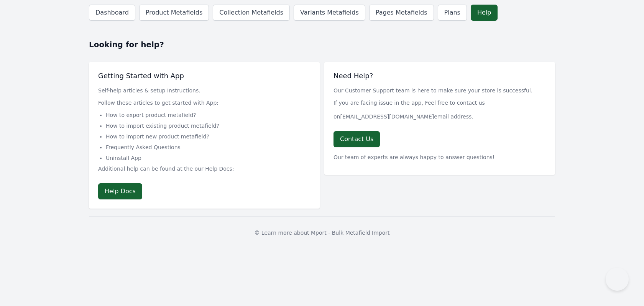 The height and width of the screenshot is (306, 644). What do you see at coordinates (205, 105) in the screenshot?
I see `p: Follow these articles to get started with App:` at bounding box center [205, 105].